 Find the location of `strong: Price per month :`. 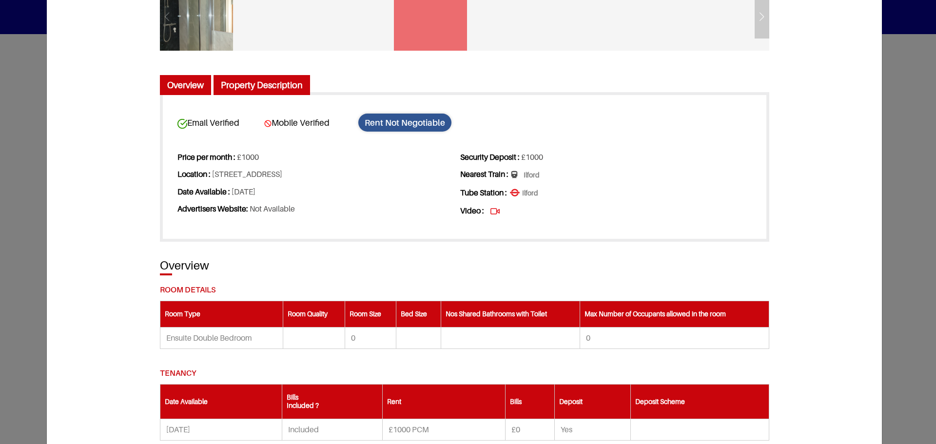

strong: Price per month : is located at coordinates (206, 157).